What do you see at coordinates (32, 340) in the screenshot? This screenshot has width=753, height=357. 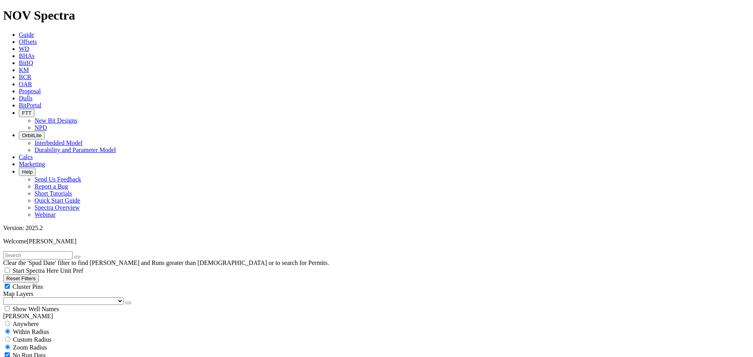 I see `span: Custom Radius` at bounding box center [32, 340].